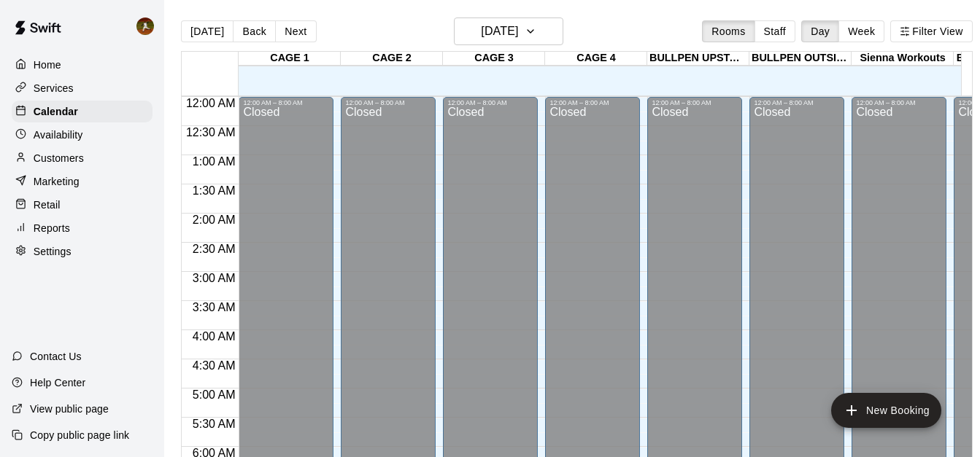 This screenshot has width=980, height=457. Describe the element at coordinates (53, 88) in the screenshot. I see `p: Services` at that location.